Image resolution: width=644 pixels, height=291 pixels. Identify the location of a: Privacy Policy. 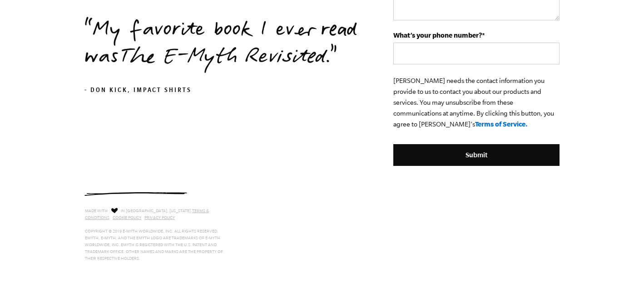
(160, 218).